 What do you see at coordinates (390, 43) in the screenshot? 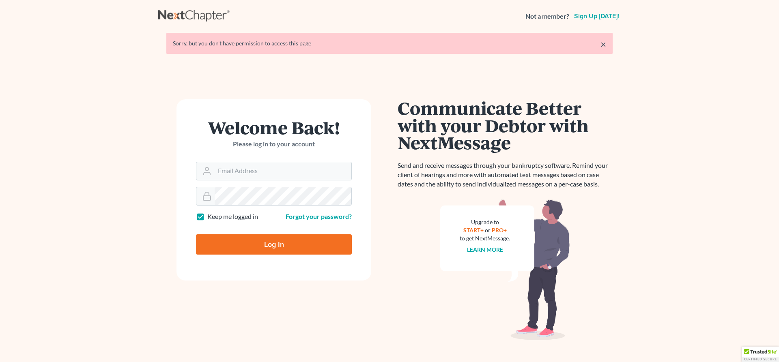
I see `div: Sorry, but you don't have permission to access this page` at bounding box center [390, 43].